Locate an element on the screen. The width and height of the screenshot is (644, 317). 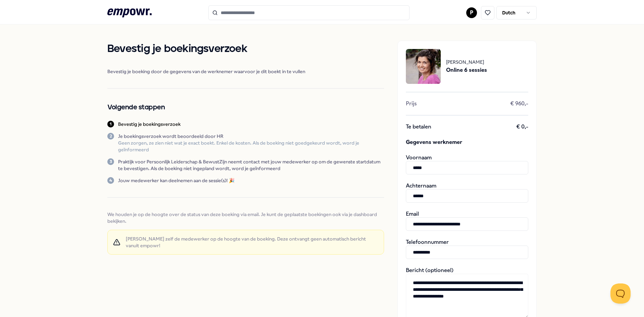
div: Voornaam is located at coordinates (467, 165).